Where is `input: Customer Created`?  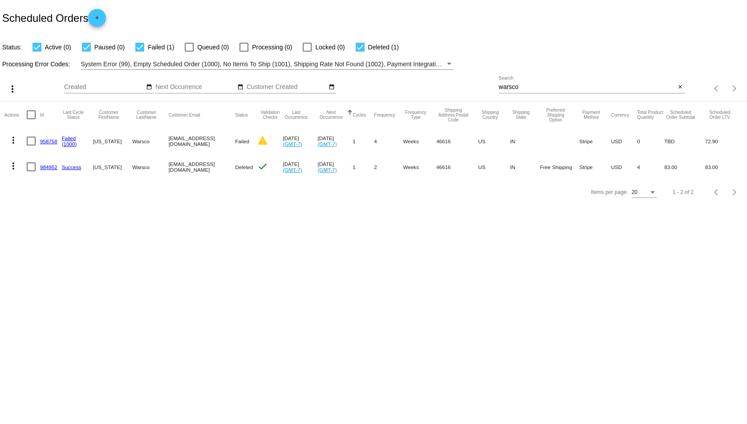 input: Customer Created is located at coordinates (287, 87).